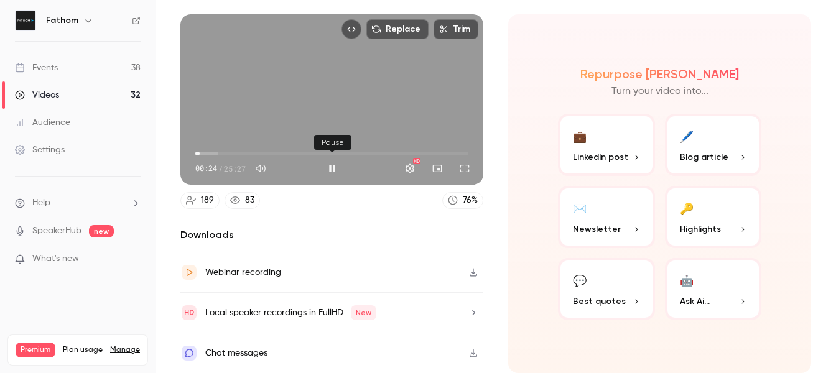 The height and width of the screenshot is (373, 836). Describe the element at coordinates (41, 203) in the screenshot. I see `span: Help` at that location.